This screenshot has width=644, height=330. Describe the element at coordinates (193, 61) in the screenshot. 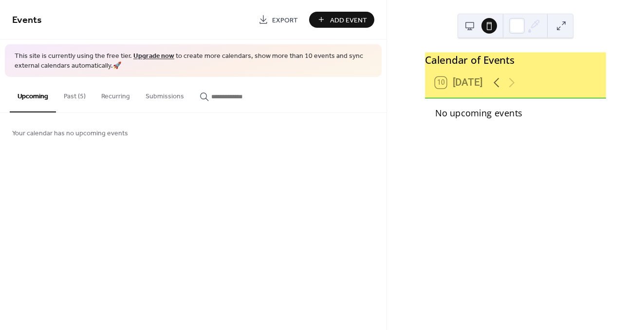

I see `span: This site is currently using the free tier. to create more calendars, show more than 10 events an...` at that location.